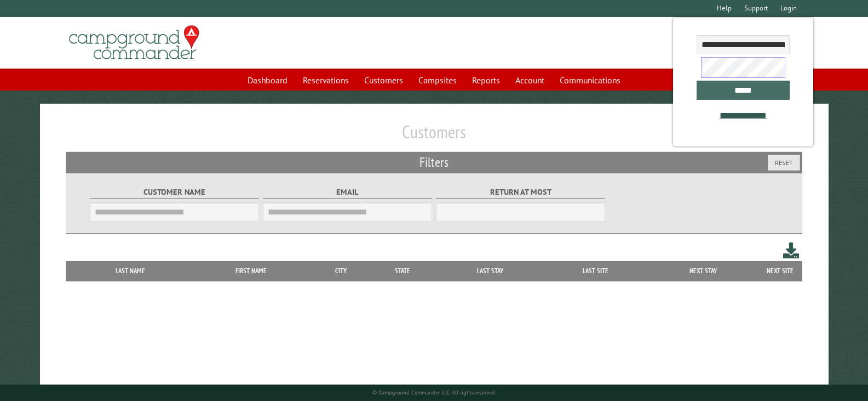 The width and height of the screenshot is (868, 401). Describe the element at coordinates (490, 271) in the screenshot. I see `th: Last Stay` at that location.